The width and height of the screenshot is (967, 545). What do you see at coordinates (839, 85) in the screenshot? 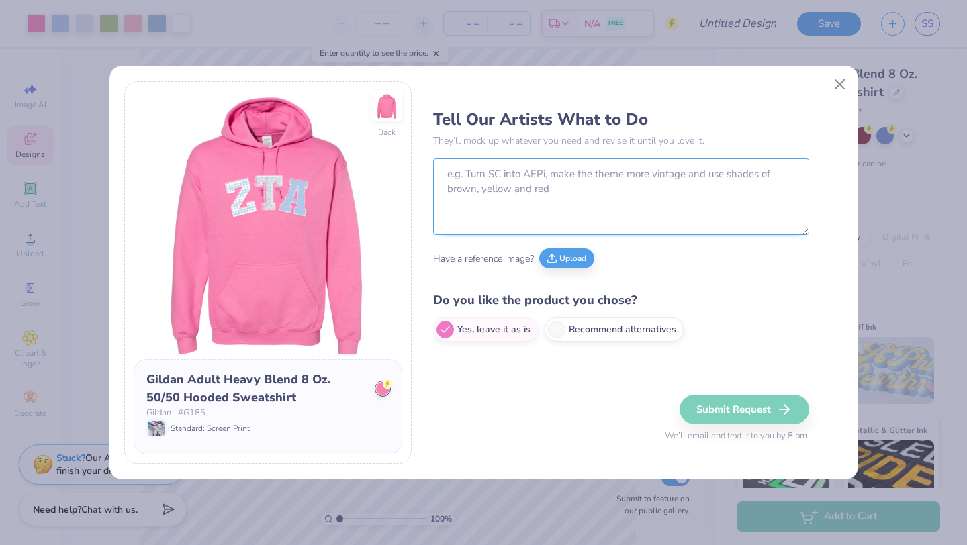
I see `button: Close` at bounding box center [839, 85].